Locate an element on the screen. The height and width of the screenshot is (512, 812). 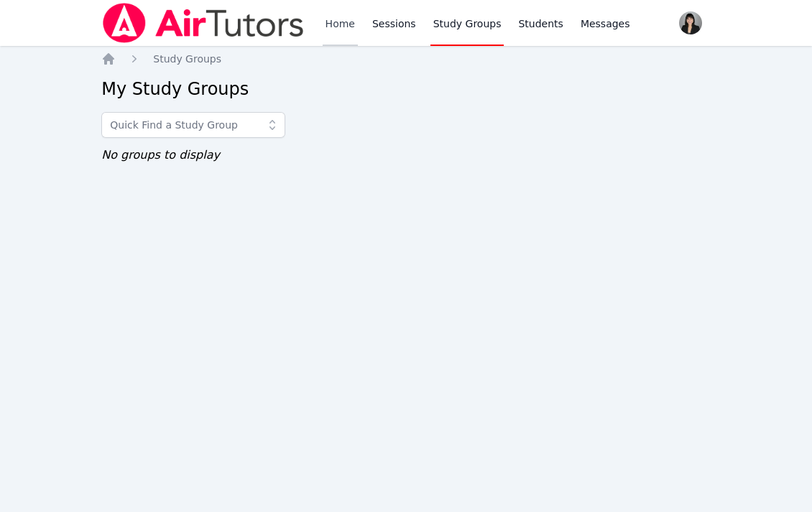
nav: Breadcrumb is located at coordinates (406, 59).